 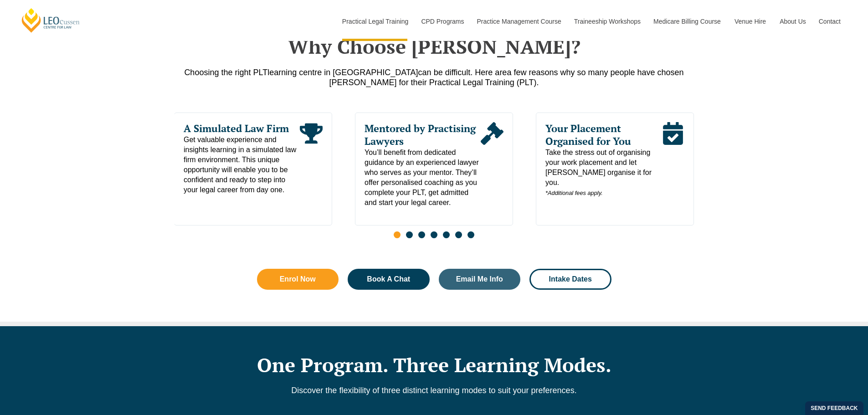 What do you see at coordinates (463, 72) in the screenshot?
I see `span: can be difficult. Here are` at bounding box center [463, 72].